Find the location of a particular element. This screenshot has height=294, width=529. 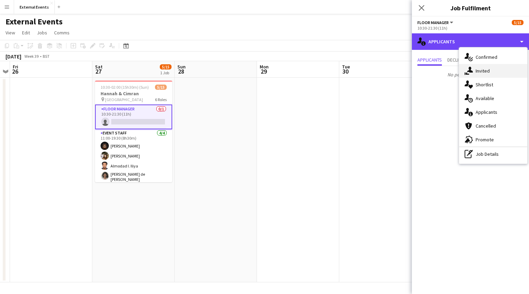

h1: External Events is located at coordinates (34, 22).